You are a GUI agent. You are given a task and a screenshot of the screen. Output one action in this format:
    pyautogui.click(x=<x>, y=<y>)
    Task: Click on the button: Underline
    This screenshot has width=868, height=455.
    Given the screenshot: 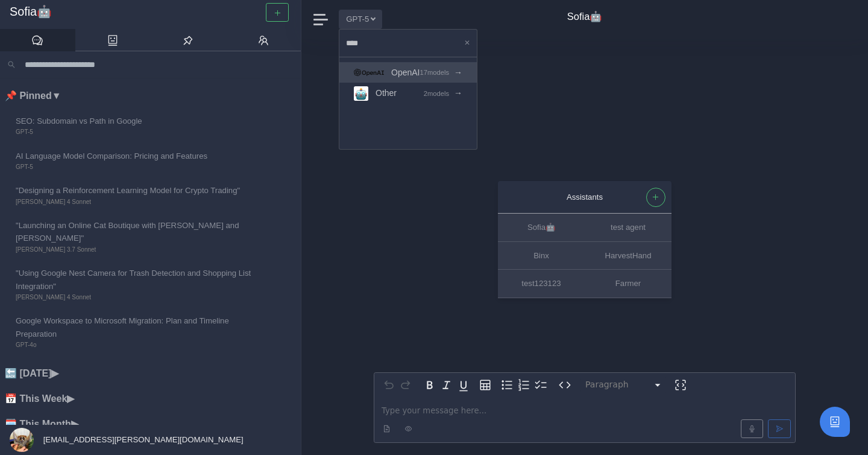 What is the action you would take?
    pyautogui.click(x=464, y=385)
    